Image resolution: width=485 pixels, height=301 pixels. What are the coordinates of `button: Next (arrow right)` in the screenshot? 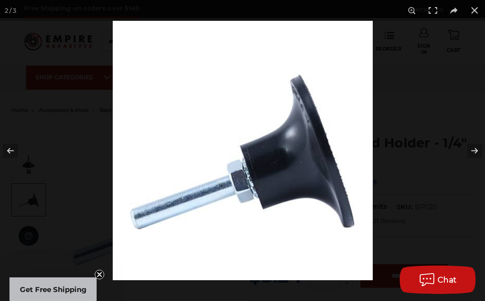 It's located at (468, 151).